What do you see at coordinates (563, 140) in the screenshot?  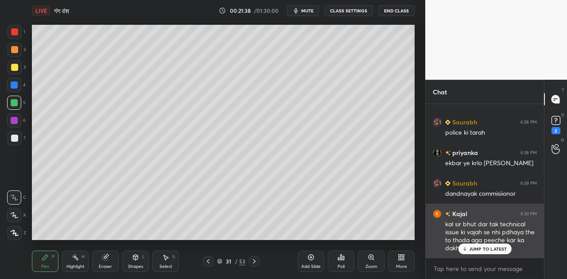 I see `p: G` at bounding box center [563, 140].